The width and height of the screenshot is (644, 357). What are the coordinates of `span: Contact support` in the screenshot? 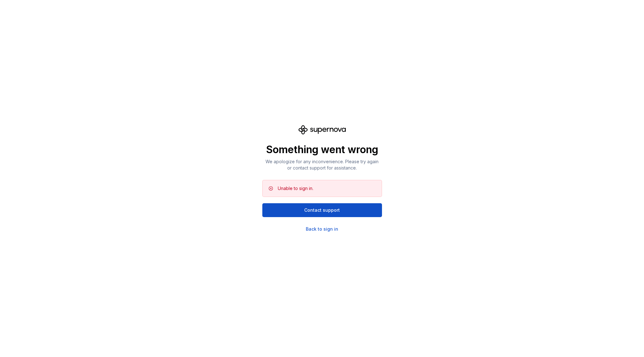 It's located at (322, 210).